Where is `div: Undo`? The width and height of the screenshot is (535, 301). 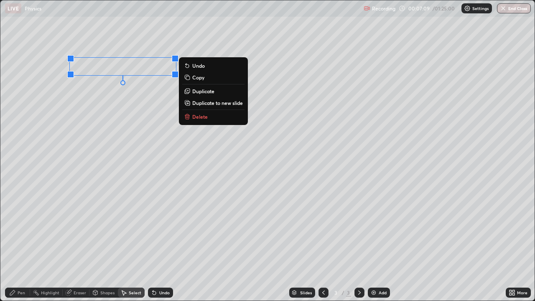
div: Undo is located at coordinates (164, 293).